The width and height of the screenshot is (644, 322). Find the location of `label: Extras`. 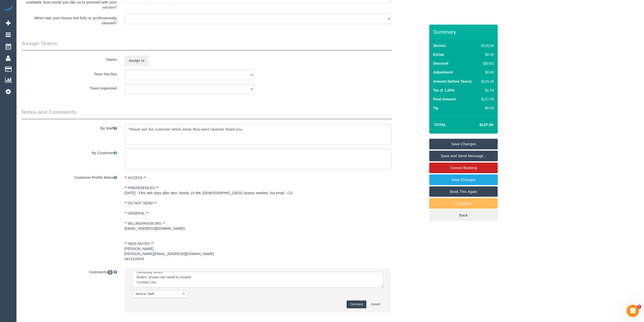

label: Extras is located at coordinates (438, 55).